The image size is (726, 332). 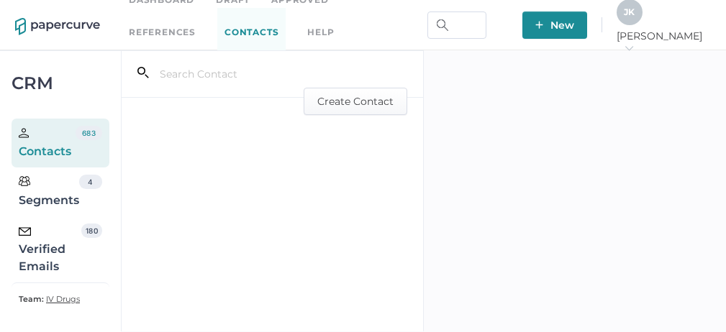 I want to click on div: Segments, so click(x=49, y=192).